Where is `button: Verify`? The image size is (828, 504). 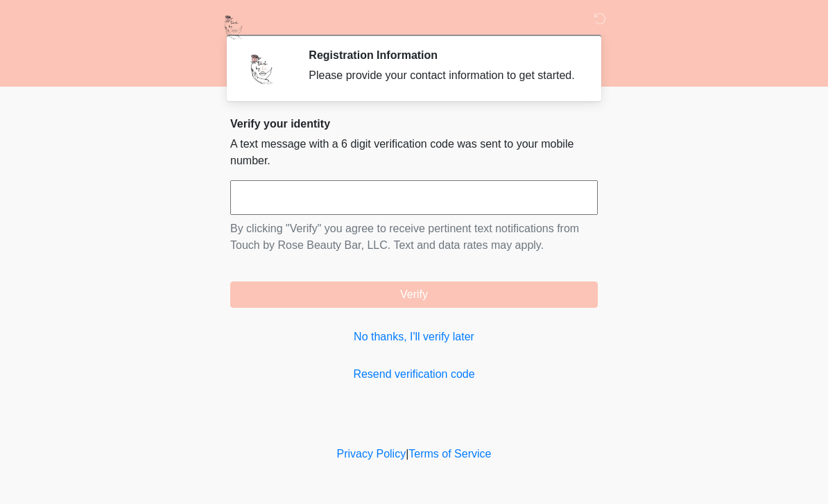
button: Verify is located at coordinates (414, 295).